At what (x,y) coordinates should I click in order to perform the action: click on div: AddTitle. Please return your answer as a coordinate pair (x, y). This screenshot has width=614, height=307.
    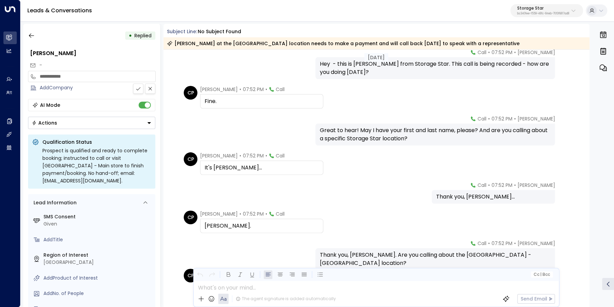
    Looking at the image, I should click on (98, 239).